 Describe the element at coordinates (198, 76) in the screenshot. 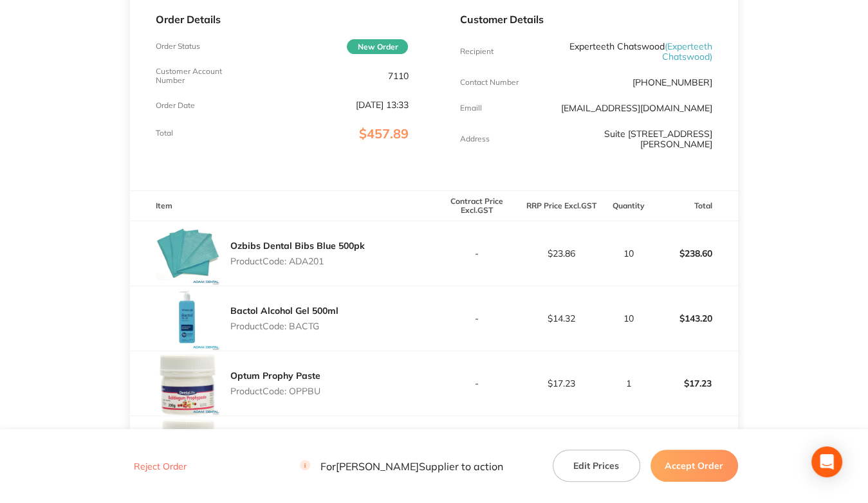

I see `p: Customer Account Number` at that location.